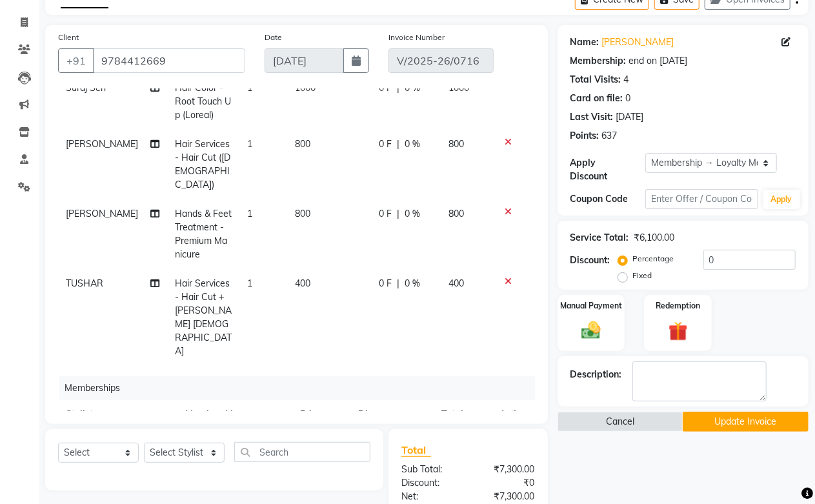 The height and width of the screenshot is (504, 815). What do you see at coordinates (416, 450) in the screenshot?
I see `span: Total` at bounding box center [416, 450].